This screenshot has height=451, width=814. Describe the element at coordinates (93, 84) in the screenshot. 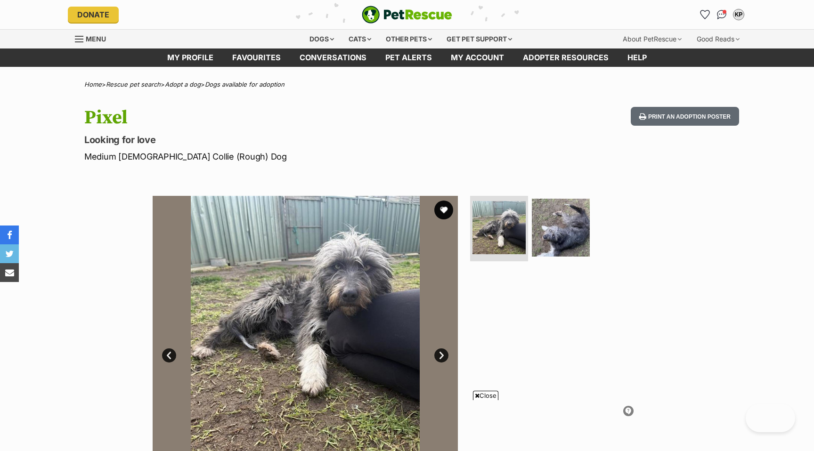

I see `a: Home` at that location.